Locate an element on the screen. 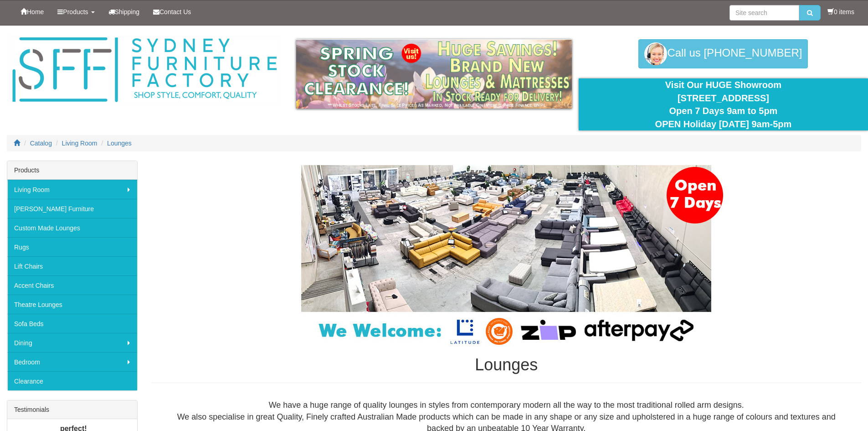 Image resolution: width=868 pixels, height=431 pixels. div: Testimonials is located at coordinates (72, 410).